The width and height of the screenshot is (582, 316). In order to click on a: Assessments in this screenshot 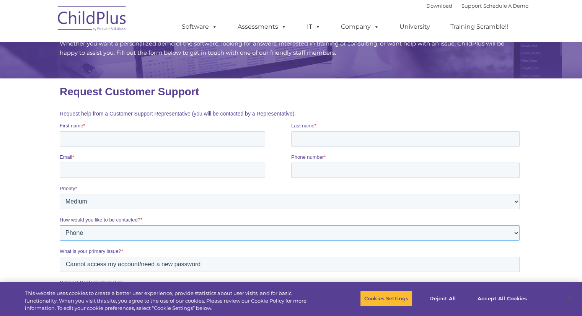, I will do `click(262, 27)`.